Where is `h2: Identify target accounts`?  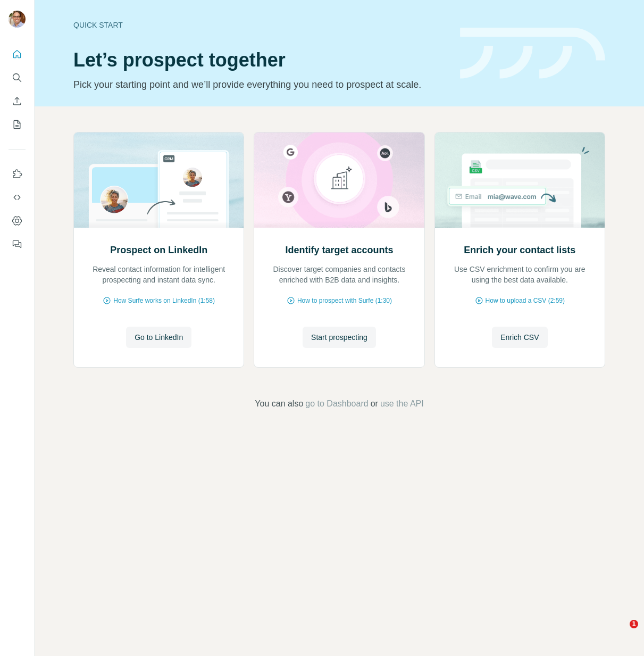
h2: Identify target accounts is located at coordinates (339, 250).